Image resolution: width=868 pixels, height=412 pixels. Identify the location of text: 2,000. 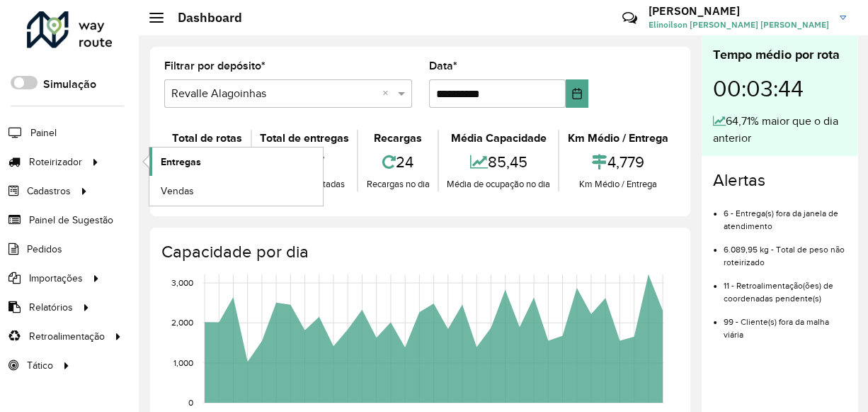
(182, 321).